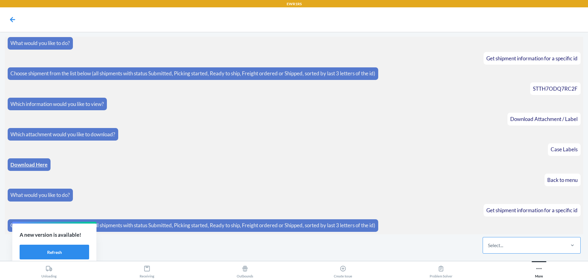 The height and width of the screenshot is (279, 588). What do you see at coordinates (555, 88) in the screenshot?
I see `span: STTH7ODQ7RC2F` at bounding box center [555, 88].